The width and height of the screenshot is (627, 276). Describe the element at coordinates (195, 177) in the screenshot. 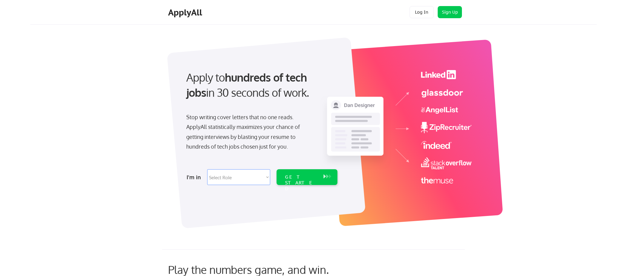

I see `div: I'm in` at that location.